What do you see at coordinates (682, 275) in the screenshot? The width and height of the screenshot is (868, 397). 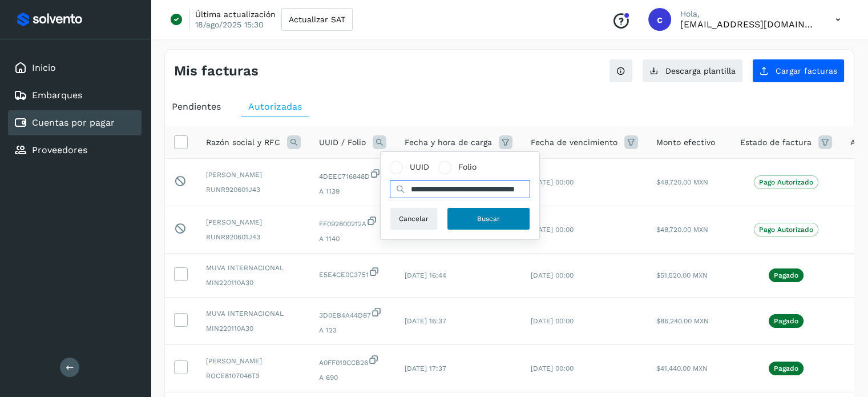 I see `span: $51,520.00 MXN` at bounding box center [682, 275].